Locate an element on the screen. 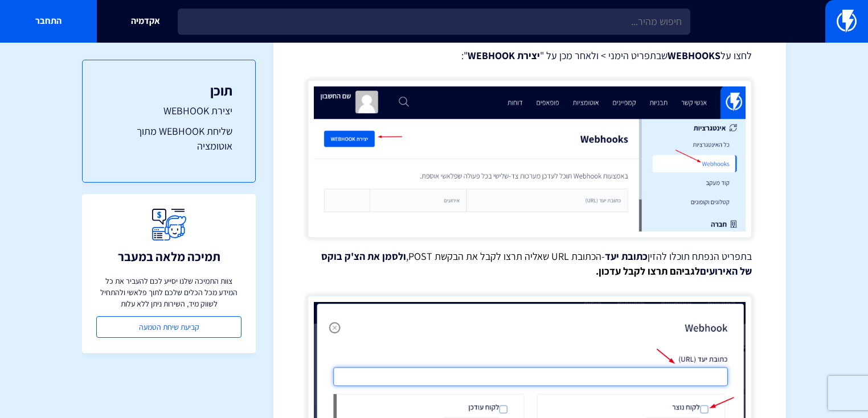 The image size is (868, 418). span: לגביהם תרצו לקבל עדכון is located at coordinates (649, 271).